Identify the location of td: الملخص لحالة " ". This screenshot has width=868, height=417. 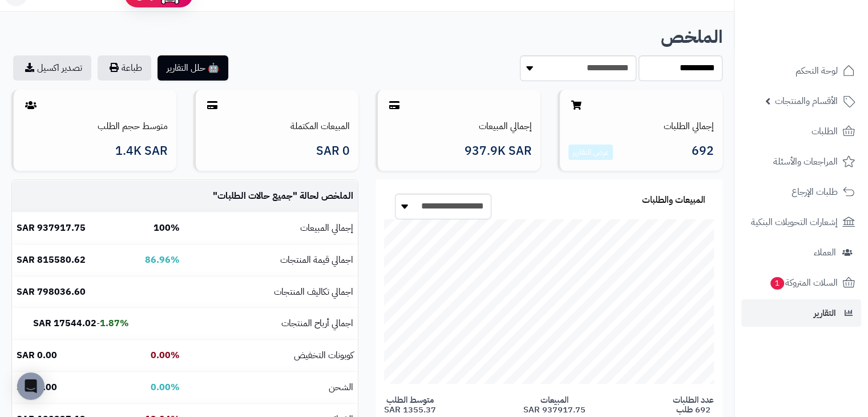
(271, 196).